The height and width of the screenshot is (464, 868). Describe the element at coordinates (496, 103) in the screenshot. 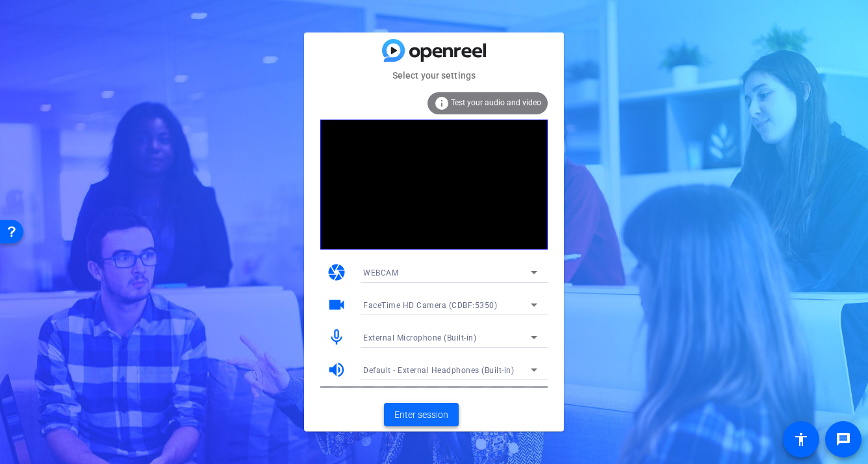

I see `span: Test your audio and video` at that location.